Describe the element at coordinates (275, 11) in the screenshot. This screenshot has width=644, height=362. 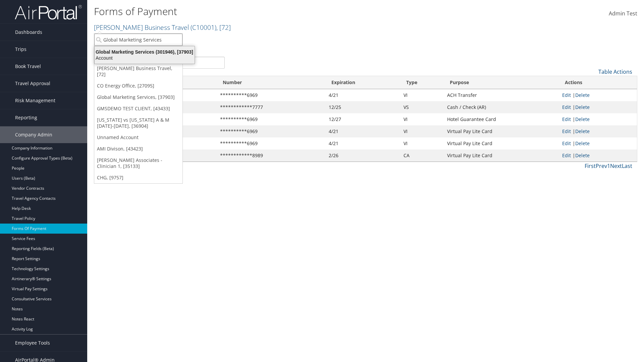
I see `h1: Forms of Payment` at that location.